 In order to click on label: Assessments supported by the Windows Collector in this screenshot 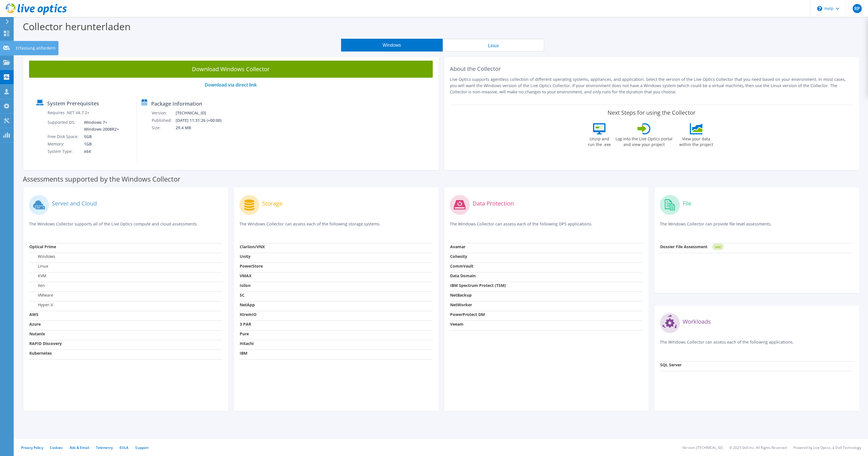, I will do `click(102, 179)`.